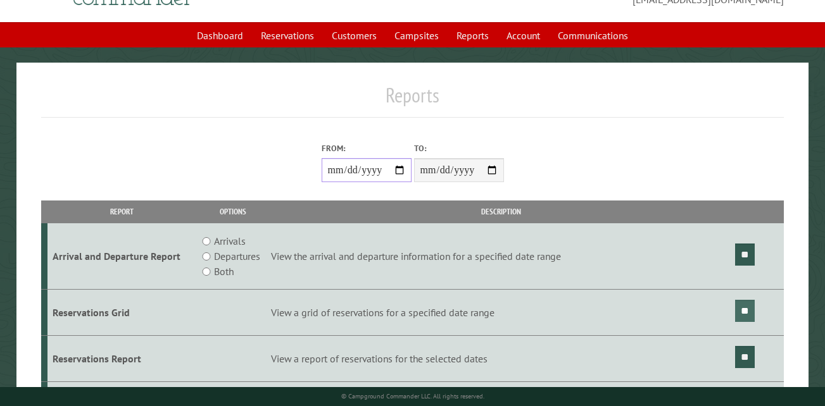 The image size is (825, 406). Describe the element at coordinates (122, 313) in the screenshot. I see `td: Reservations Grid` at that location.